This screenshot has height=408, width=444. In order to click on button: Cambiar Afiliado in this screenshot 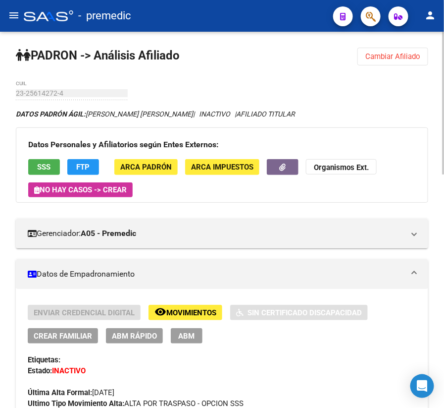, I will do `click(393, 56)`.